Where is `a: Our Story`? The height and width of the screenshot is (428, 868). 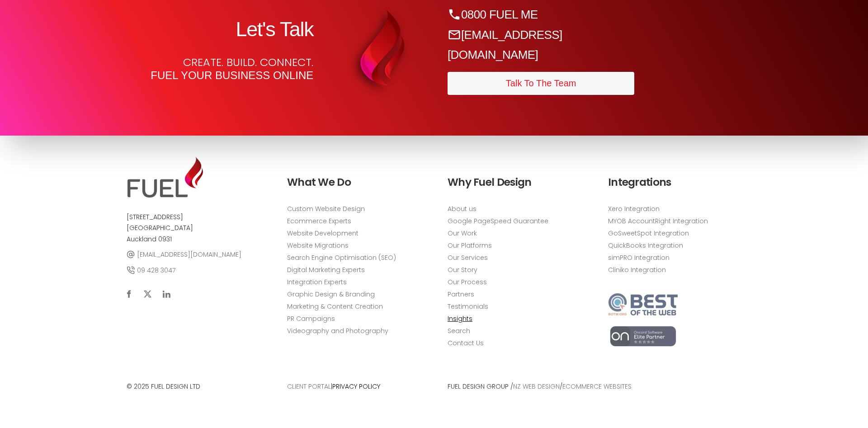
a: Our Story is located at coordinates (462, 270).